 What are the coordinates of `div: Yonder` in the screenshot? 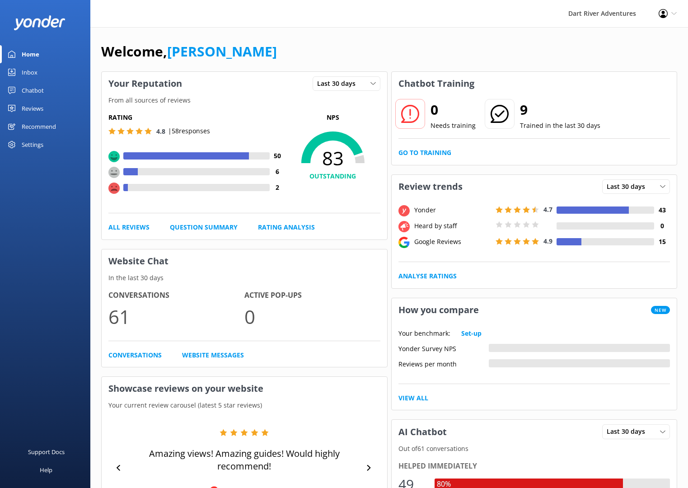 It's located at (452, 210).